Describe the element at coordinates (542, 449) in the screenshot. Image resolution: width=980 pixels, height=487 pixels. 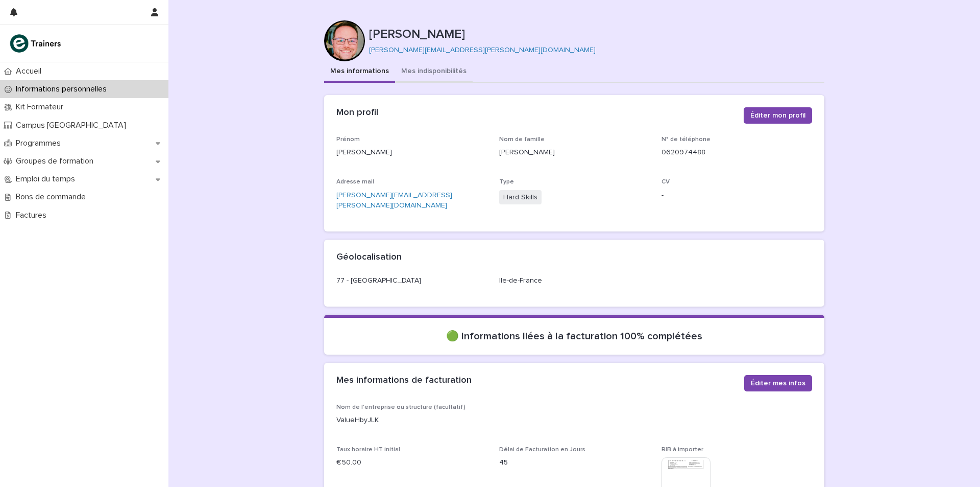
I see `span: Délai de Facturation en Jours` at that location.